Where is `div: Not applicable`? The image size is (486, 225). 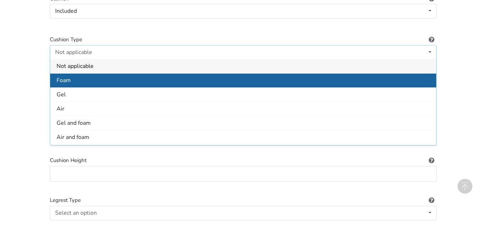 div: Not applicable is located at coordinates (74, 52).